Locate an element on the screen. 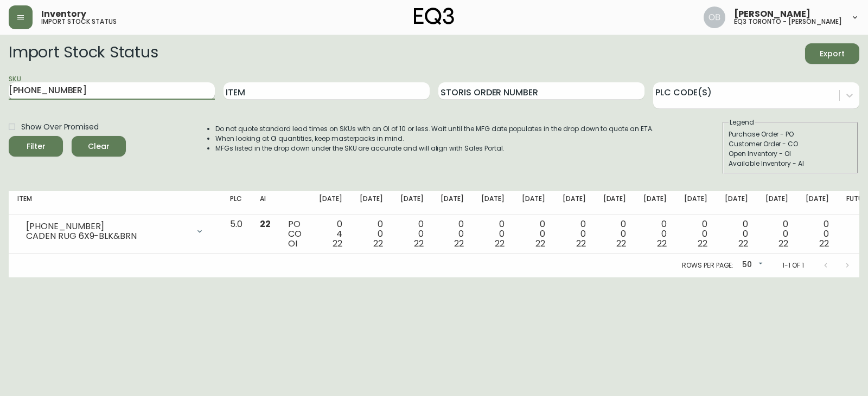  button: Filter is located at coordinates (36, 146).